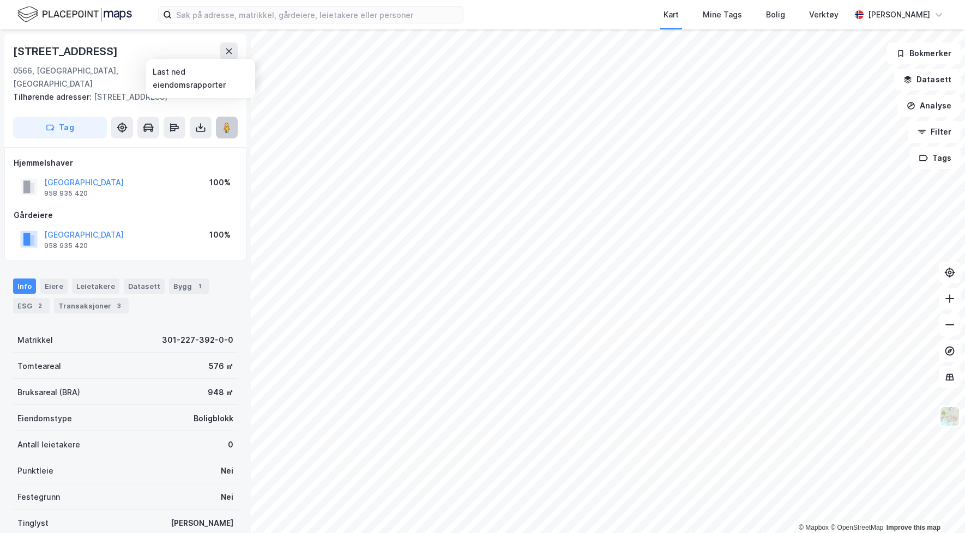 The height and width of the screenshot is (533, 965). Describe the element at coordinates (814, 528) in the screenshot. I see `a: Mapbox` at that location.